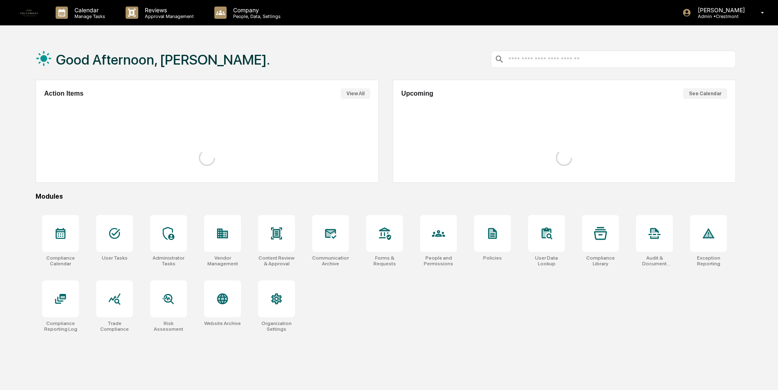  What do you see at coordinates (546, 261) in the screenshot?
I see `div: User Data Lookup` at bounding box center [546, 261].